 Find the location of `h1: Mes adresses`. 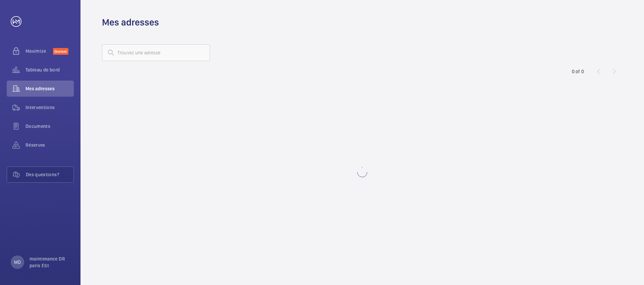

h1: Mes adresses is located at coordinates (131, 22).